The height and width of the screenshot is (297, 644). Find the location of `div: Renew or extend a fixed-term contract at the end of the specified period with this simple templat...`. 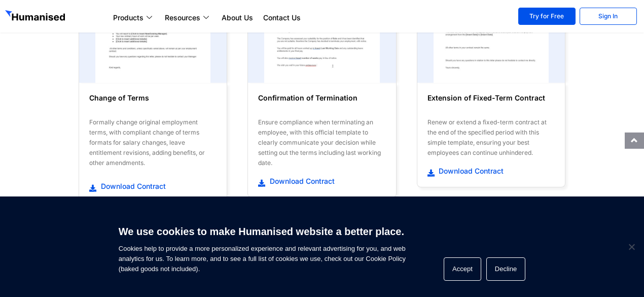

div: Renew or extend a fixed-term contract at the end of the specified period with this simple templat... is located at coordinates (491, 138).